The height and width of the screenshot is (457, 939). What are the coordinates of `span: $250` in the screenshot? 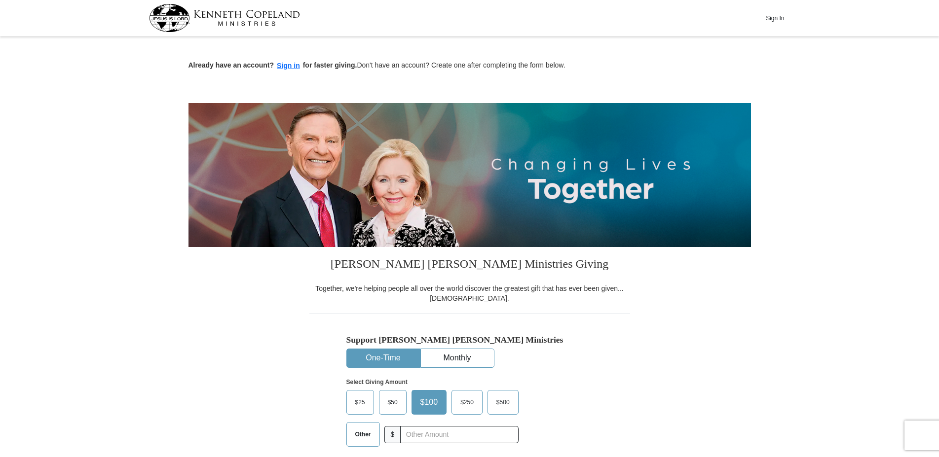 It's located at (467, 402).